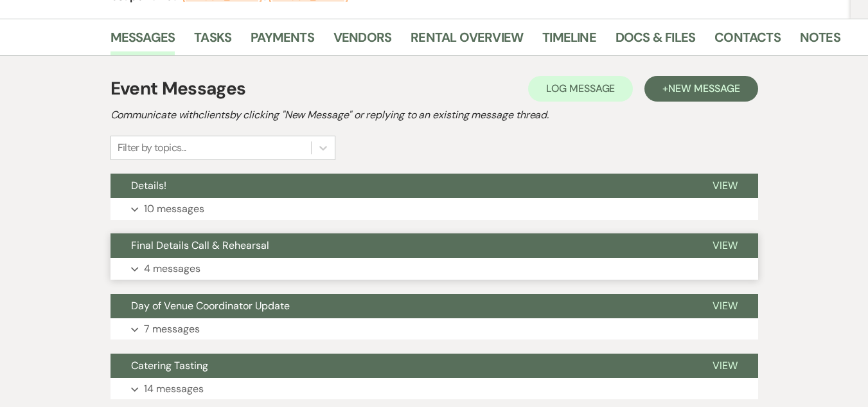 This screenshot has width=868, height=407. I want to click on button: Log Message, so click(580, 89).